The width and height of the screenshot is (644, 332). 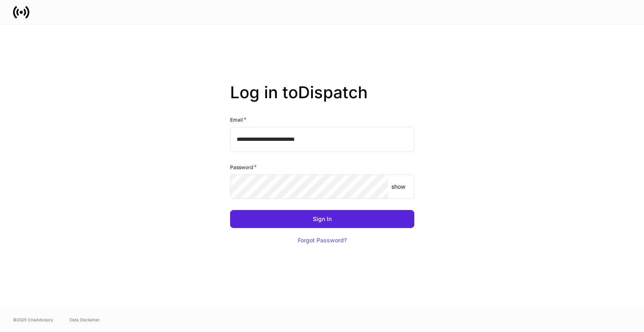 I want to click on h2: Log in to Dispatch, so click(x=322, y=99).